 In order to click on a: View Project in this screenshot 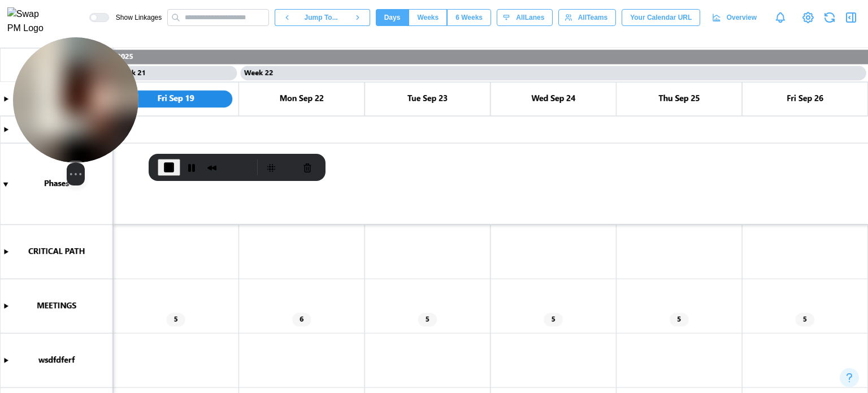, I will do `click(808, 18)`.